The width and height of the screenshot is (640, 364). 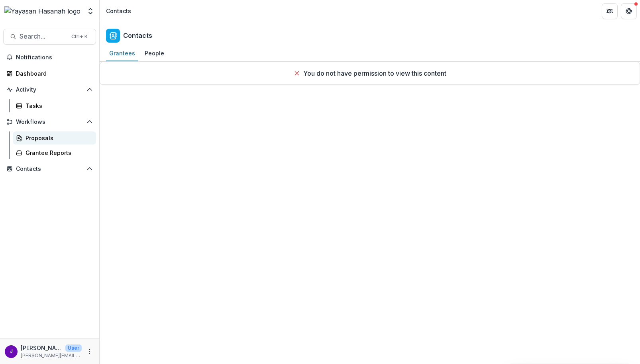 I want to click on button: Open entity switcher, so click(x=91, y=11).